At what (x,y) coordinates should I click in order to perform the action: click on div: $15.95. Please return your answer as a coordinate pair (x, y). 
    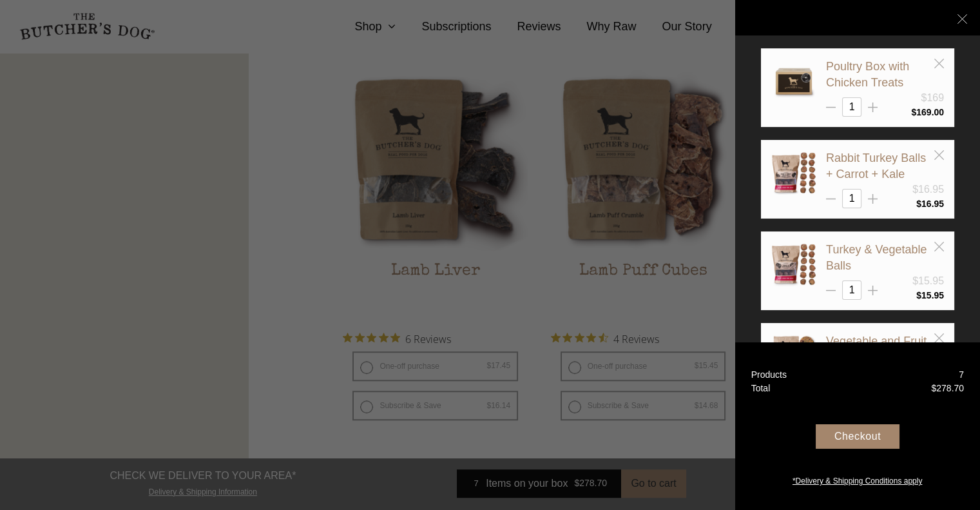
    Looking at the image, I should click on (928, 281).